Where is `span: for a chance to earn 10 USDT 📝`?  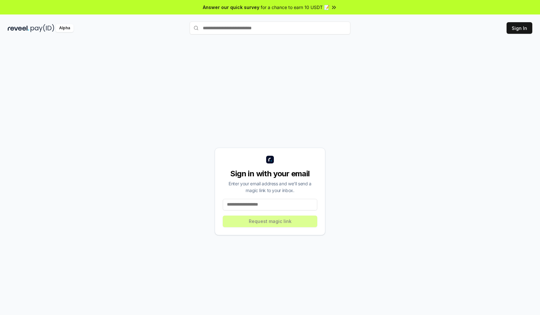 span: for a chance to earn 10 USDT 📝 is located at coordinates (295, 7).